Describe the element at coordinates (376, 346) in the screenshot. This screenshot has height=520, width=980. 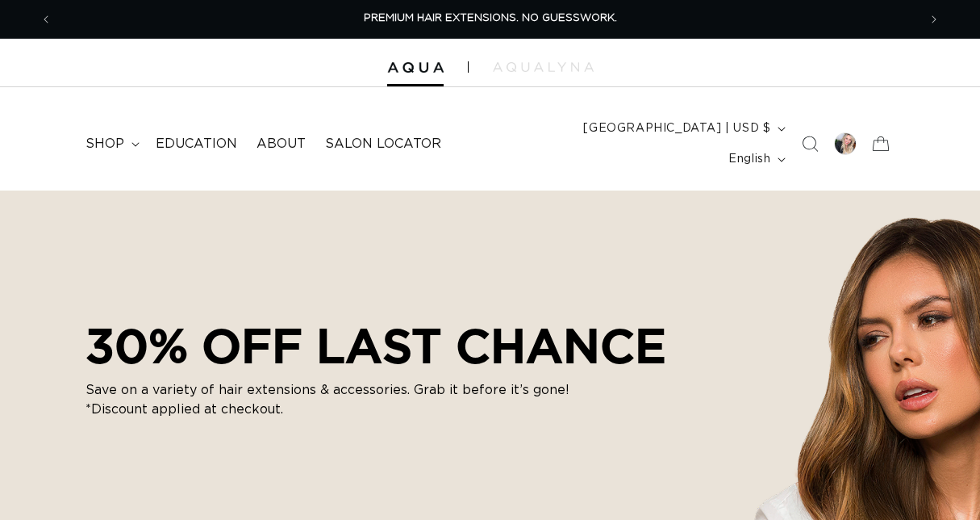
I see `h2: 30% OFF LAST CHANCE` at that location.